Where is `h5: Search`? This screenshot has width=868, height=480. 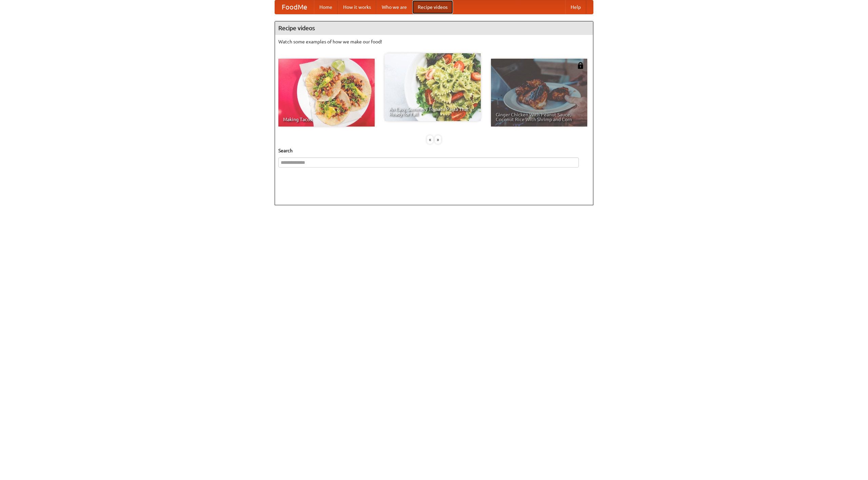
h5: Search is located at coordinates (434, 151).